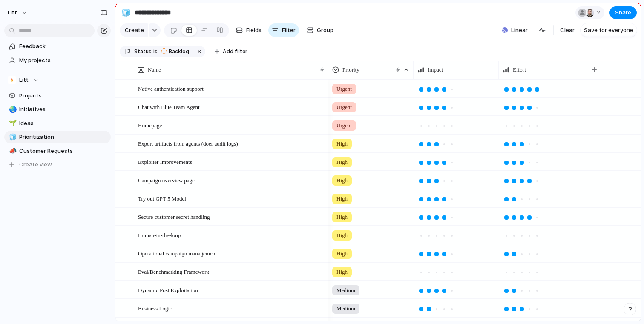 This screenshot has width=644, height=324. What do you see at coordinates (284, 30) in the screenshot?
I see `button: Filter` at bounding box center [284, 30].